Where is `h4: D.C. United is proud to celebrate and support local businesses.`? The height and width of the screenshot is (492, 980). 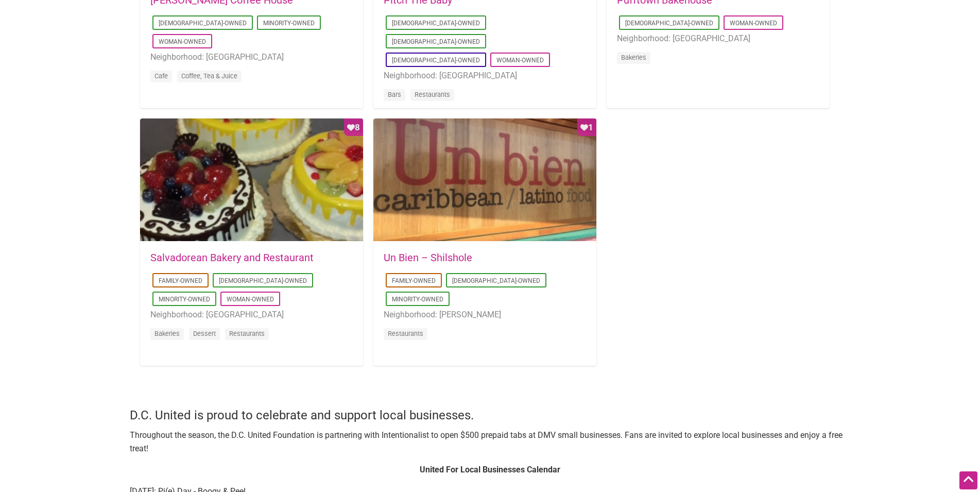
h4: D.C. United is proud to celebrate and support local businesses. is located at coordinates (490, 416).